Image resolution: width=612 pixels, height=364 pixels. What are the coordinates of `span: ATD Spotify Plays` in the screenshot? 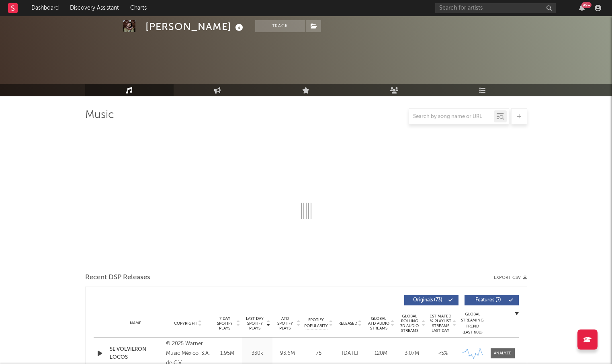 It's located at (285, 324).